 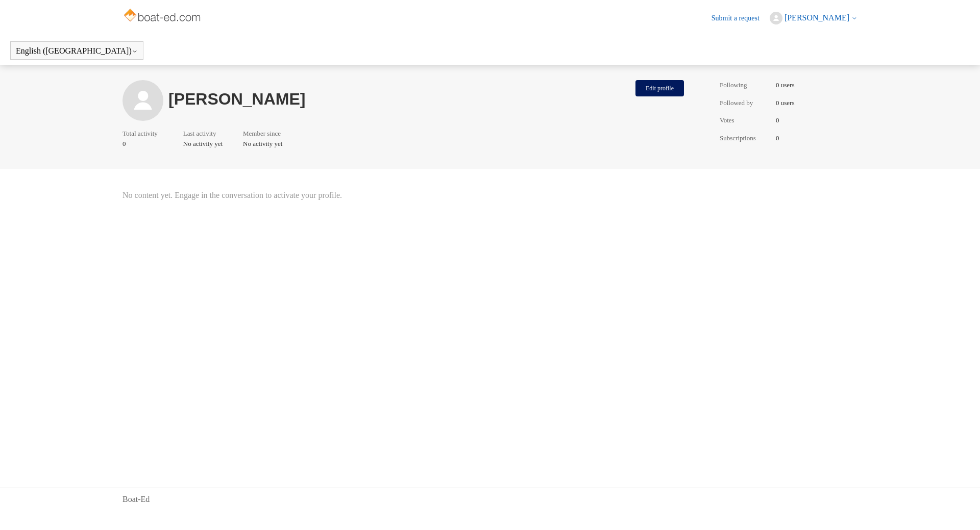 I want to click on a: Boat-Ed, so click(x=136, y=499).